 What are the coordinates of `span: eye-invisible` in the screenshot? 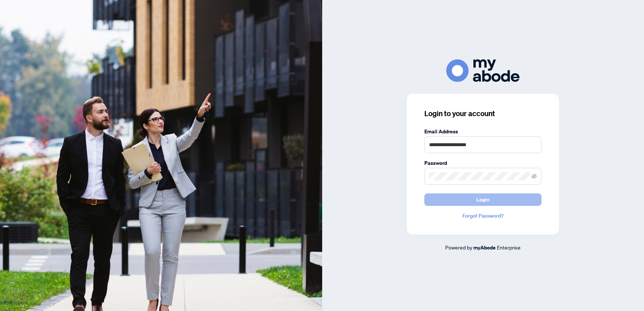 It's located at (534, 176).